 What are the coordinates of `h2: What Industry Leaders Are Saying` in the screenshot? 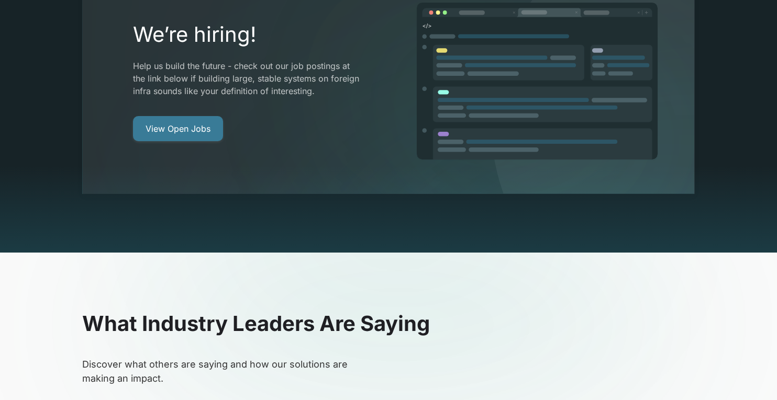 It's located at (388, 324).